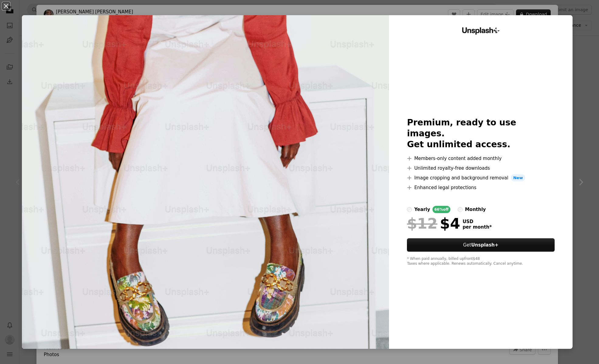  I want to click on span: $12, so click(422, 224).